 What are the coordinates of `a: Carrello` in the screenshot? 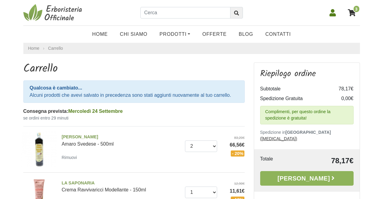 It's located at (55, 48).